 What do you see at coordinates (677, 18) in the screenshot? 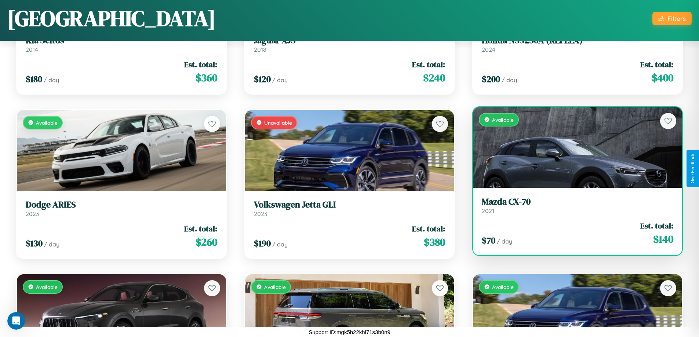
I see `div: Filters` at bounding box center [677, 18].